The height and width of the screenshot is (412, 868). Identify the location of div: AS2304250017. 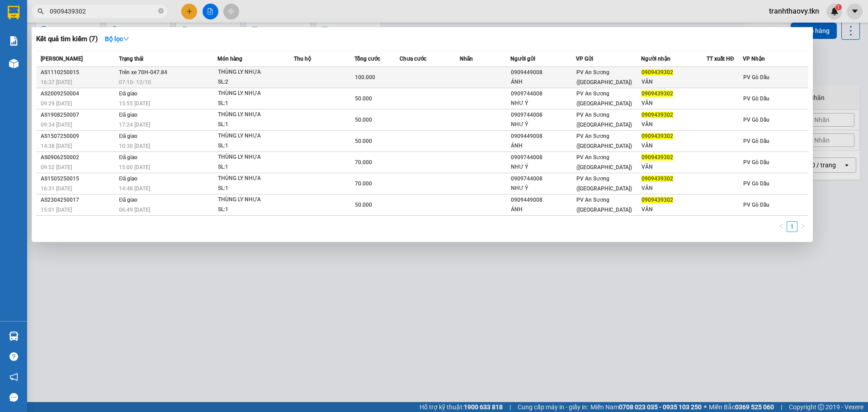
(78, 200).